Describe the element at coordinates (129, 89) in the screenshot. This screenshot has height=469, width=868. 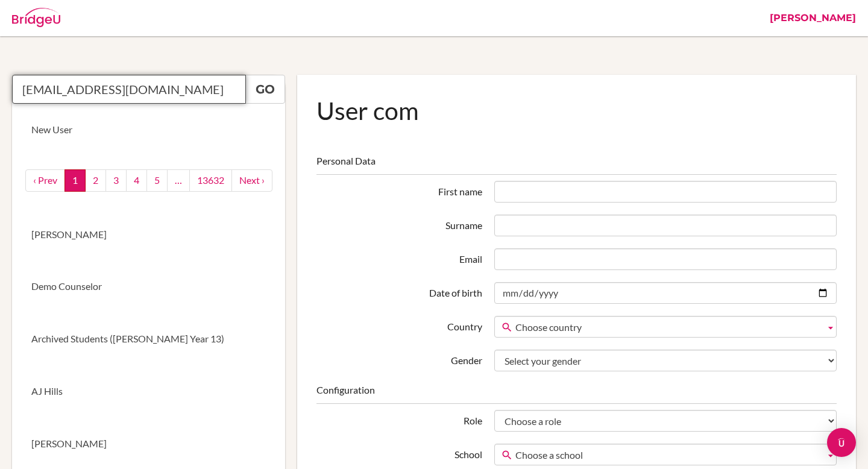
I see `input: Quicksearch user` at that location.